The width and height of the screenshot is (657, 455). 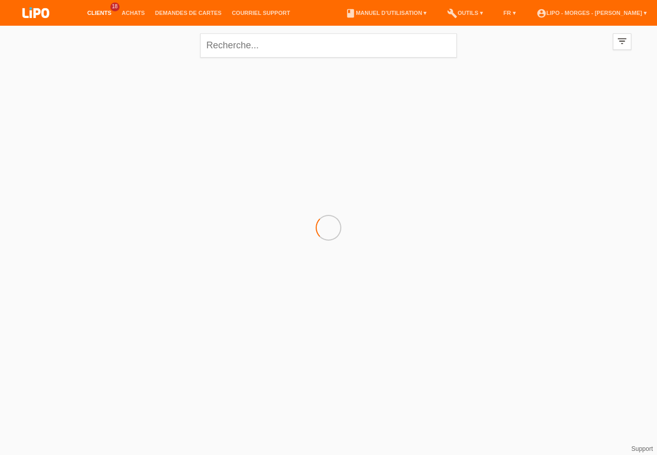 What do you see at coordinates (510, 13) in the screenshot?
I see `a: FR ▾` at bounding box center [510, 13].